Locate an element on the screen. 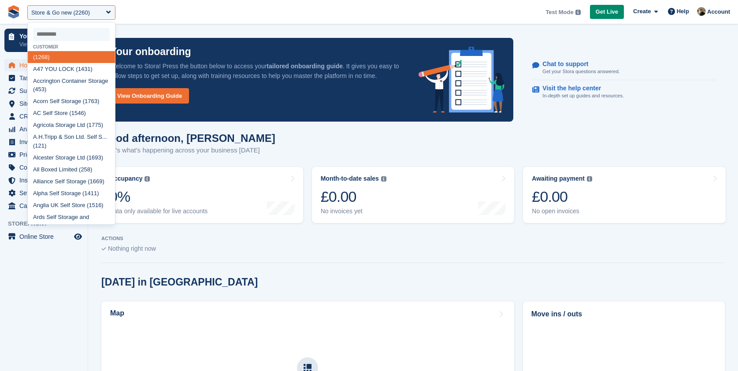 Image resolution: width=738 pixels, height=371 pixels. div: No open invoices is located at coordinates (562, 211).